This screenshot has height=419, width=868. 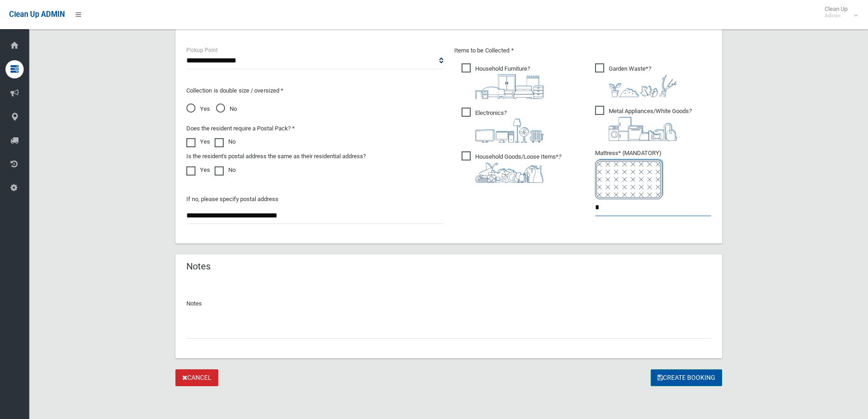 What do you see at coordinates (653, 174) in the screenshot?
I see `span: Mattress* (MANDATORY)` at bounding box center [653, 174].